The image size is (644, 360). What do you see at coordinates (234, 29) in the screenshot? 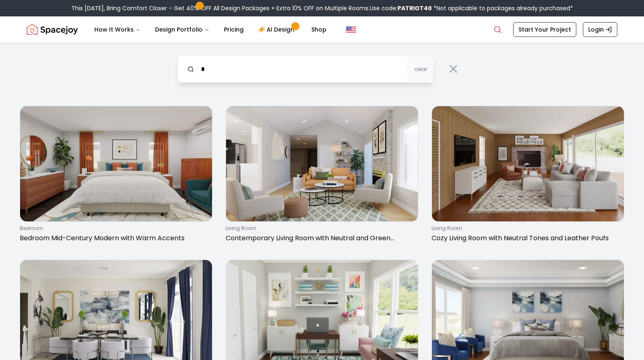
I see `a: Pricing` at bounding box center [234, 29].